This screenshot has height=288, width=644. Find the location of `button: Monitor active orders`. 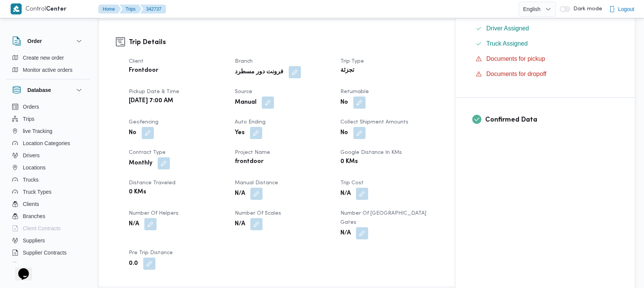

button: Monitor active orders is located at coordinates (48, 70).